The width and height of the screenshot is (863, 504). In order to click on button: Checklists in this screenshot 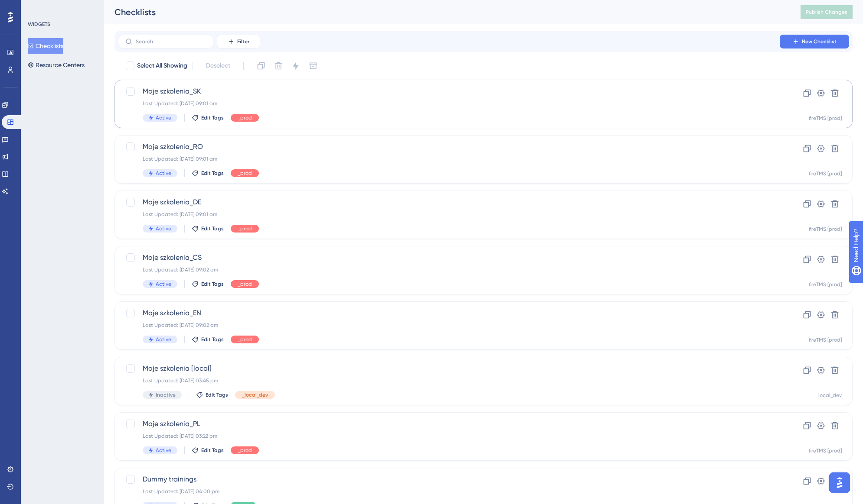, I will do `click(46, 46)`.